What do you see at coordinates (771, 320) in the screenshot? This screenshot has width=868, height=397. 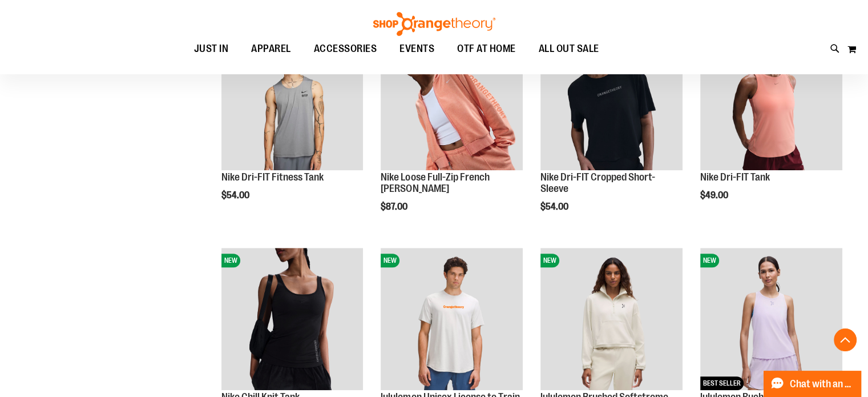 I see `a: lululemon Ruched Racerback TankNEWBEST SELLER` at bounding box center [771, 320].